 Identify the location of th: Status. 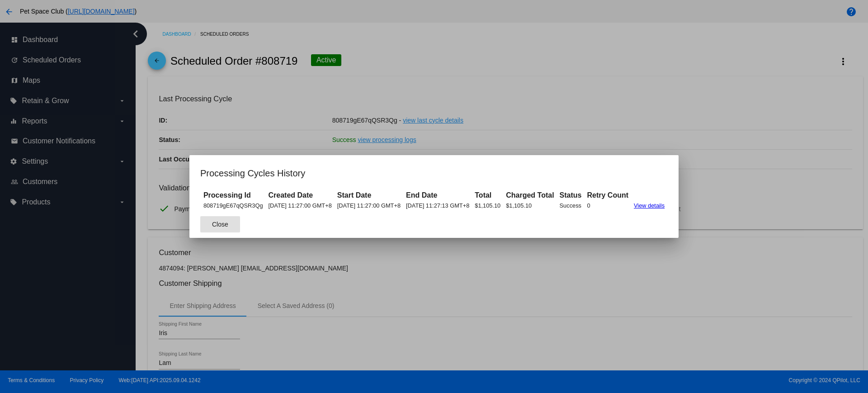
(571, 196).